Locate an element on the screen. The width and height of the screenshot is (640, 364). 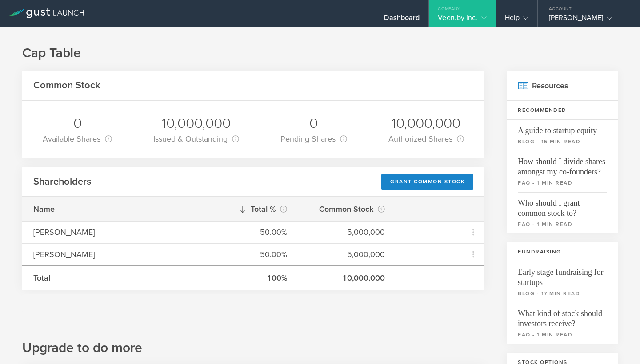
h1: Cap Table is located at coordinates (320, 53).